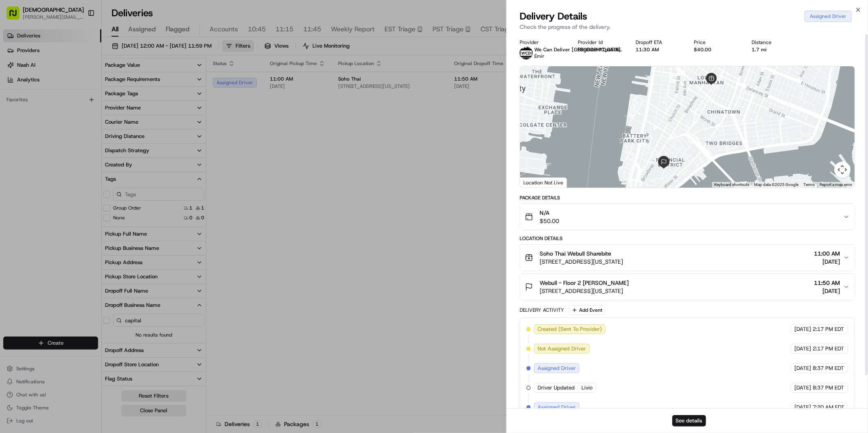 The image size is (868, 433). I want to click on img: Google, so click(535, 182).